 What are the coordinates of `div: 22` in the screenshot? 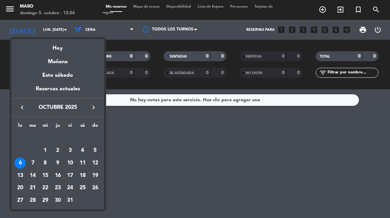 It's located at (45, 188).